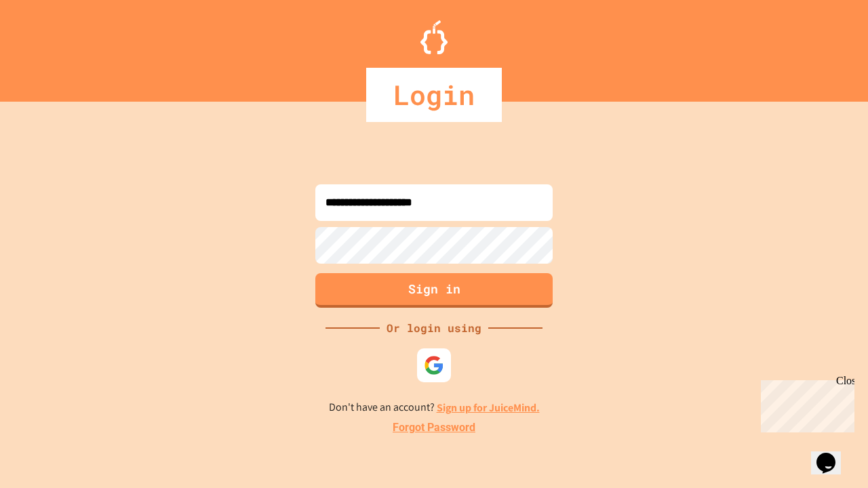 This screenshot has height=488, width=868. What do you see at coordinates (434, 407) in the screenshot?
I see `p: Don't have an account?` at bounding box center [434, 407].